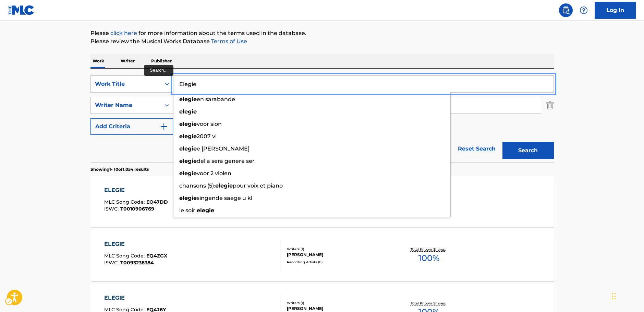  Describe the element at coordinates (164, 127) in the screenshot. I see `img: 9d2ae6d4665cec9f34b9.svg` at that location.